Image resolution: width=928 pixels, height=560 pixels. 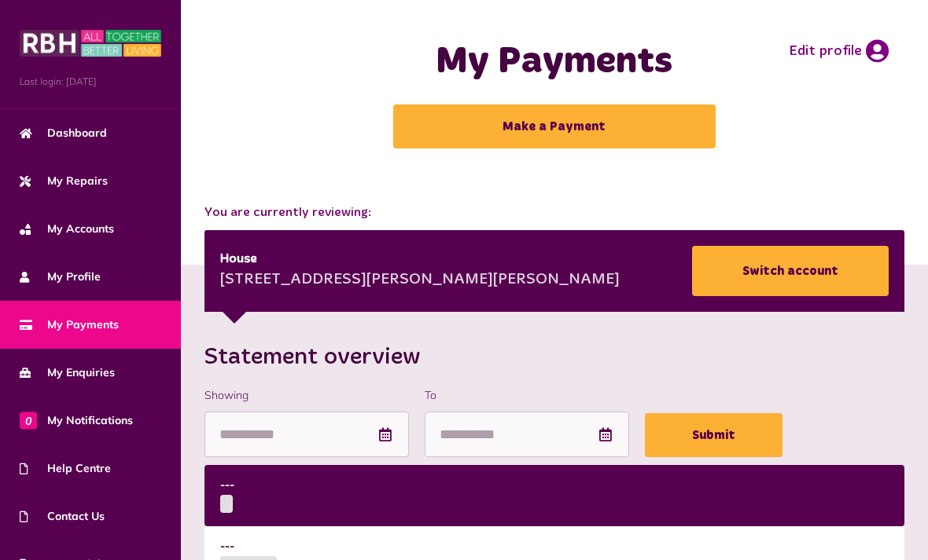 I want to click on span: My Profile, so click(x=59, y=277).